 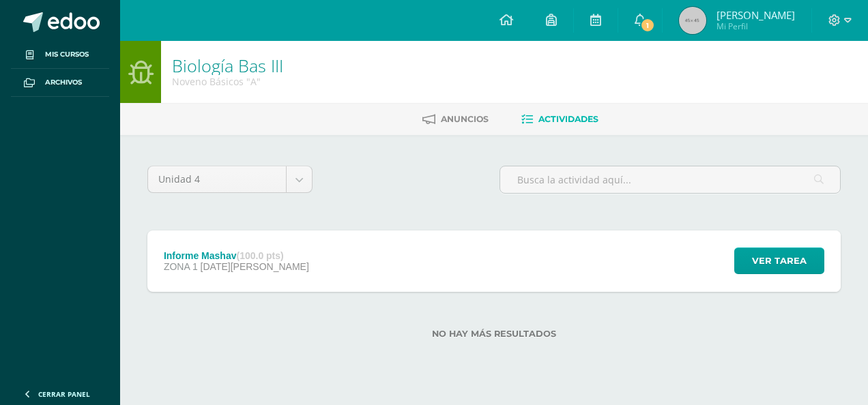 What do you see at coordinates (465, 119) in the screenshot?
I see `span: Anuncios` at bounding box center [465, 119].